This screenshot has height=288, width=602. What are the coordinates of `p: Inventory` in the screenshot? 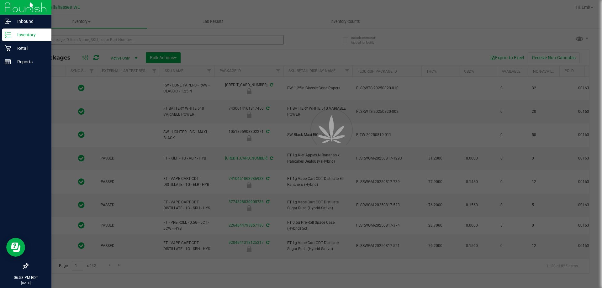 It's located at (30, 35).